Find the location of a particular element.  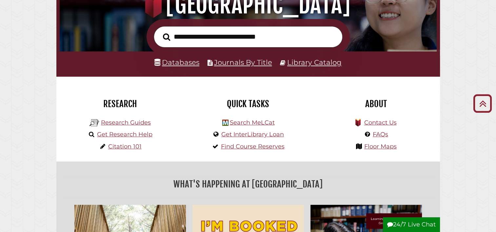

a: Databases is located at coordinates (177, 62).